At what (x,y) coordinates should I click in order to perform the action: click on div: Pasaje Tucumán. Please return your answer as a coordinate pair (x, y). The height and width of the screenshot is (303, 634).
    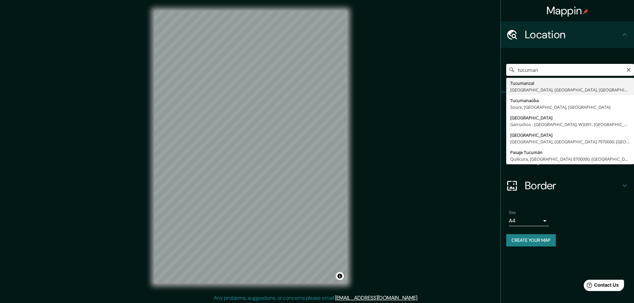
    Looking at the image, I should click on (570, 152).